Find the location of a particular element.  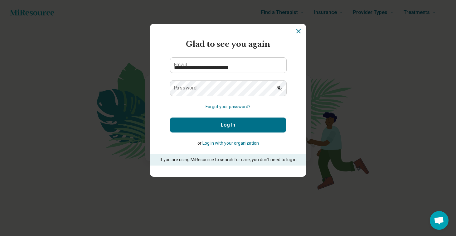

section: Login Dialog is located at coordinates (228, 100).